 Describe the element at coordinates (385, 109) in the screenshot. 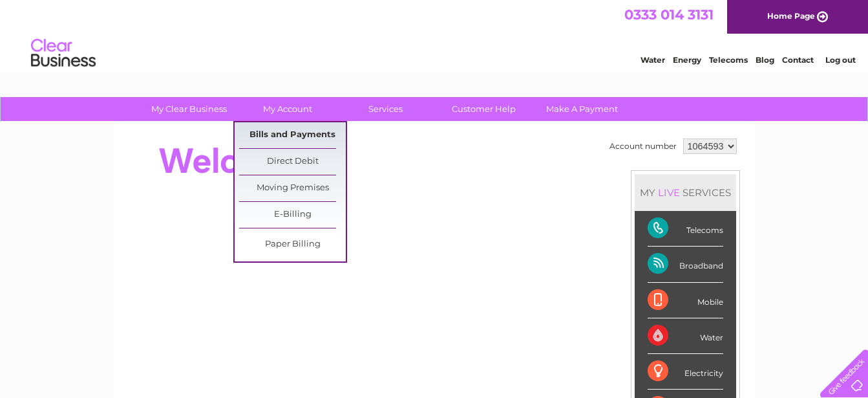

I see `a: Services` at that location.